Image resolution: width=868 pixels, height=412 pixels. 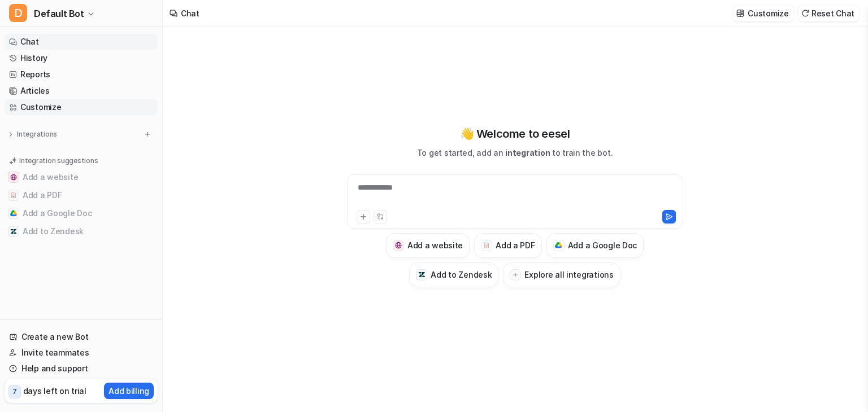 What do you see at coordinates (768, 13) in the screenshot?
I see `p: Customize` at bounding box center [768, 13].